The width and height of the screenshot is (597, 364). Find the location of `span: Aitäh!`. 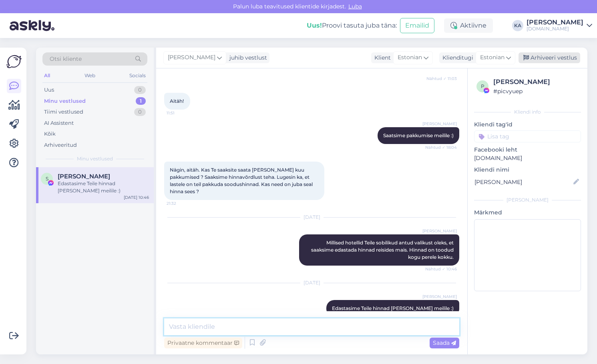

span: Aitäh! is located at coordinates (176, 100).